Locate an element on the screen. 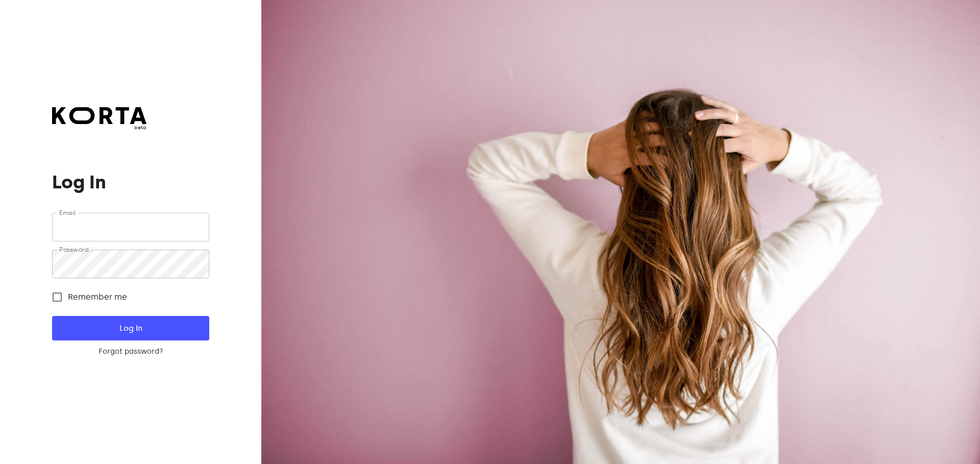 The image size is (980, 464). span: beta is located at coordinates (99, 127).